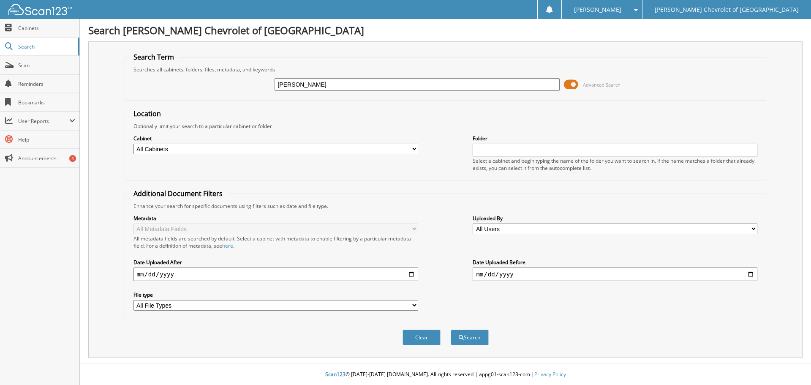 The height and width of the screenshot is (385, 811). I want to click on button: Search, so click(470, 337).